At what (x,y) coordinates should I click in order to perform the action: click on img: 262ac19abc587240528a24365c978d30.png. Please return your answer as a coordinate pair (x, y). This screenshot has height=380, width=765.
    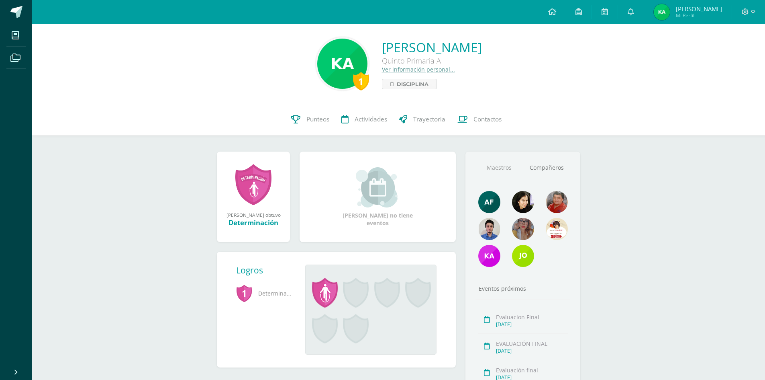
    Looking at the image, I should click on (523, 229).